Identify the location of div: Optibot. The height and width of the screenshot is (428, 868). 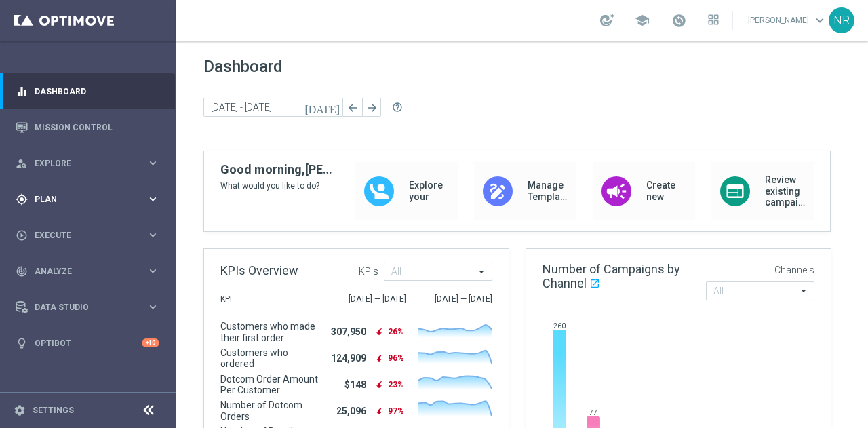
(87, 343).